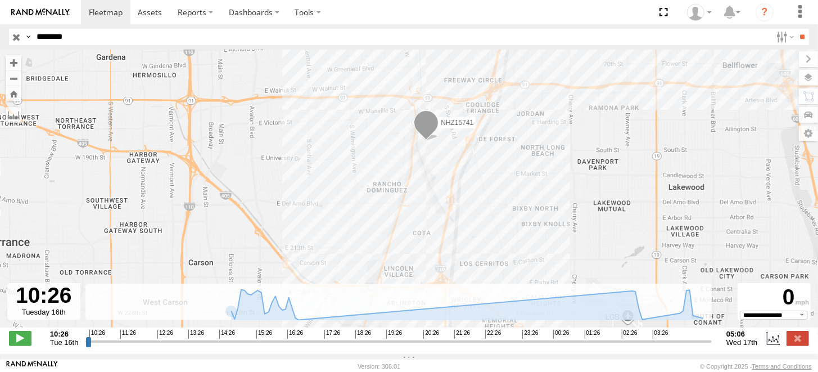 This screenshot has width=818, height=372. What do you see at coordinates (332, 334) in the screenshot?
I see `span: 17:26` at bounding box center [332, 334].